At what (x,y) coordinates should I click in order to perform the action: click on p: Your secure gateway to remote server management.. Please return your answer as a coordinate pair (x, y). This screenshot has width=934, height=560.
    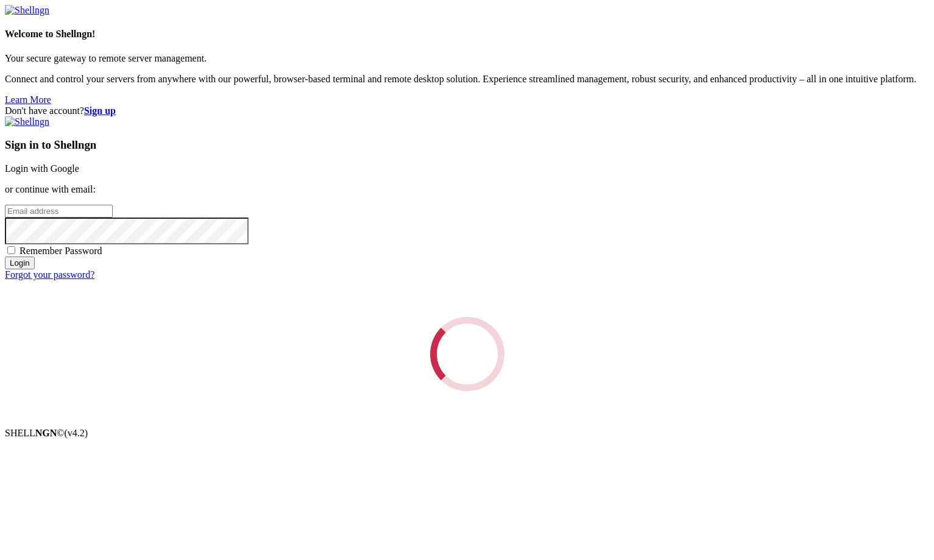
    Looking at the image, I should click on (467, 58).